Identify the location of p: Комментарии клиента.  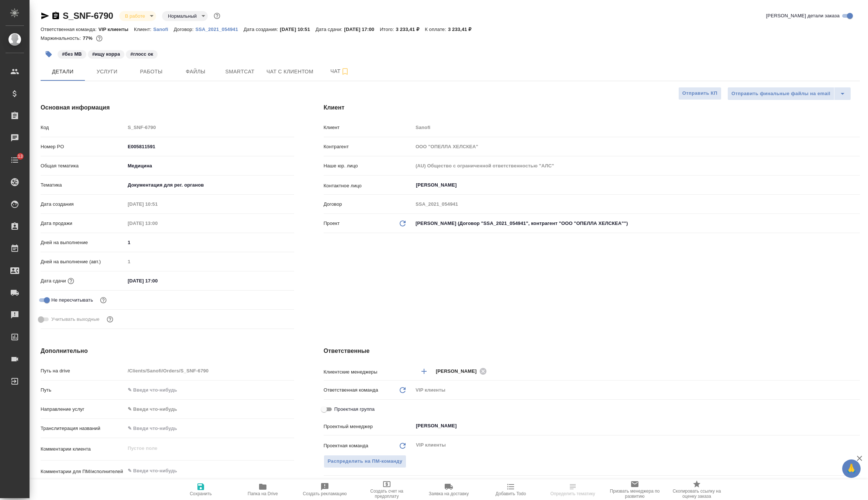
(82, 449).